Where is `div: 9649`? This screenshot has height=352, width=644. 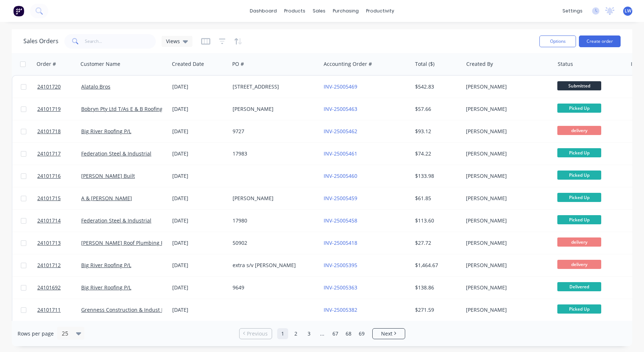
div: 9649 is located at coordinates (273, 288).